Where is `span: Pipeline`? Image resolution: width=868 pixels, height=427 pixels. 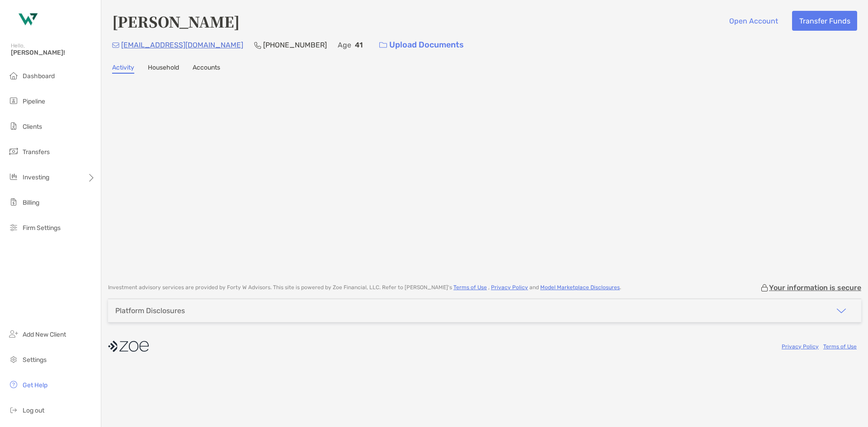 span: Pipeline is located at coordinates (34, 101).